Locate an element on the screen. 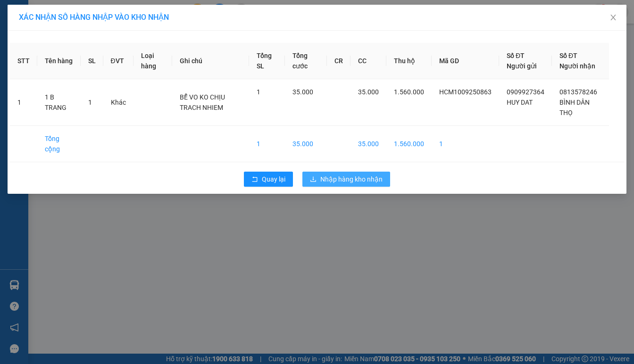 The image size is (634, 364). span: Người gửi is located at coordinates (522, 66).